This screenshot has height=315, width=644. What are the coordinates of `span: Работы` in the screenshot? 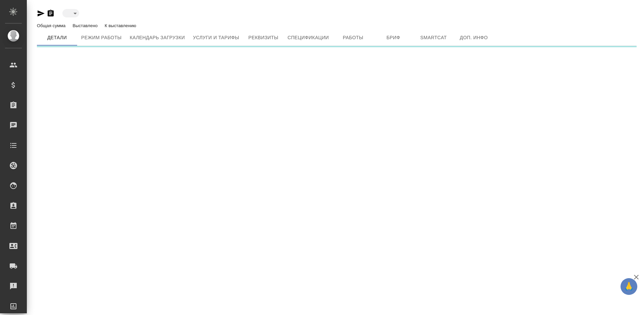 It's located at (353, 37).